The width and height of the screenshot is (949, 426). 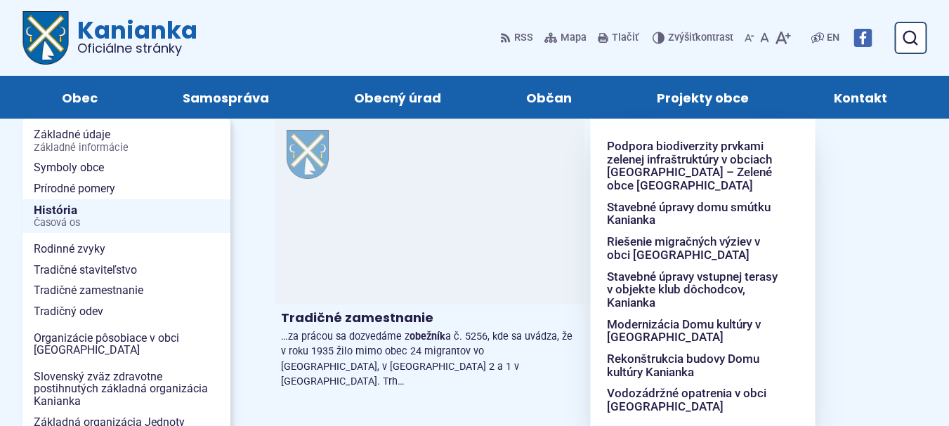 I want to click on a: Slovenský zväz zdravotne postihnutých základná organizácia Kanianka, so click(x=126, y=389).